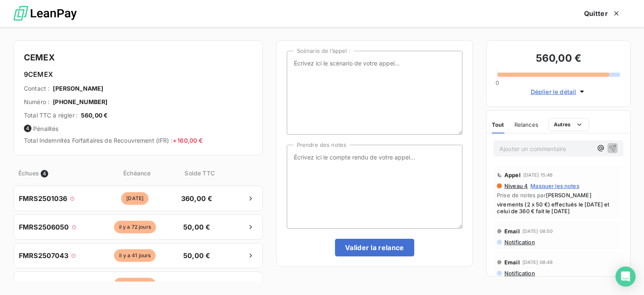  What do you see at coordinates (43, 255) in the screenshot?
I see `span: FMRS2507043` at bounding box center [43, 255].